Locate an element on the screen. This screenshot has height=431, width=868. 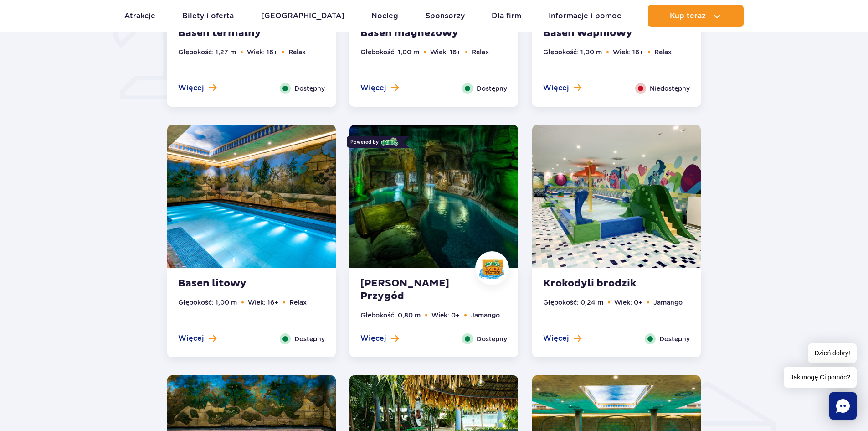
li: Głębokość: 1,27 m is located at coordinates (207, 52).